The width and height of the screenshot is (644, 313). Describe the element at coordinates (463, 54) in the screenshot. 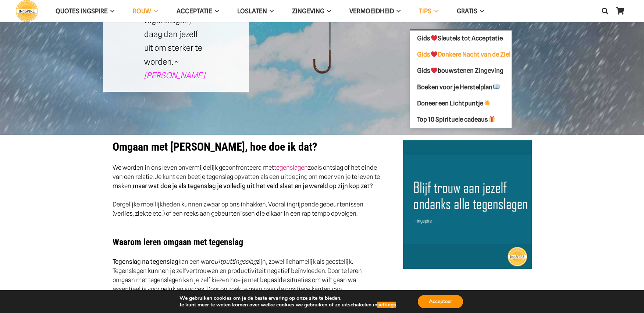

I see `span: Gids Donkere Nacht van de Ziel` at that location.